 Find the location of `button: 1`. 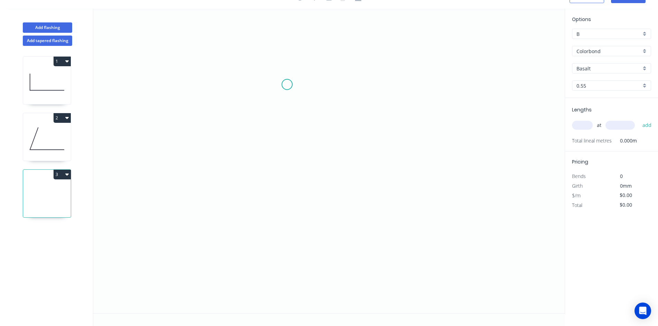

button: 1 is located at coordinates (62, 61).